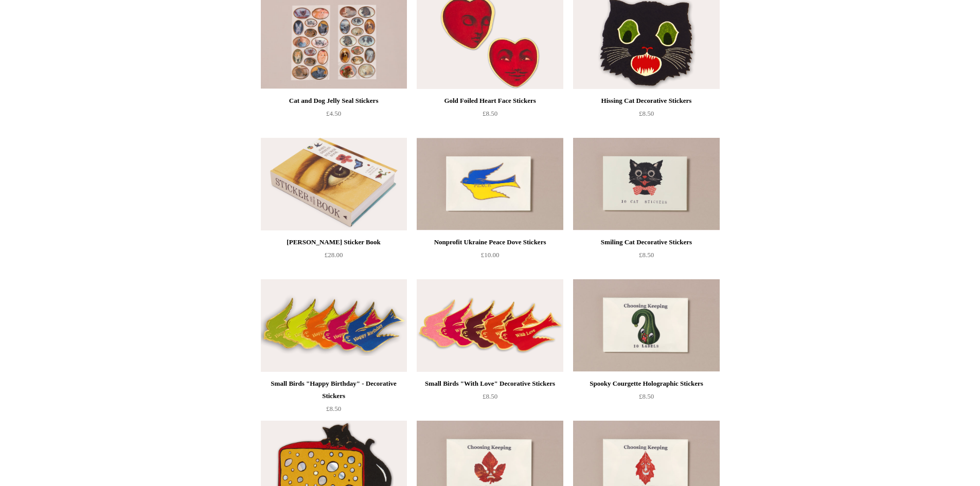  What do you see at coordinates (647, 184) in the screenshot?
I see `img: Smiling Cat Decorative Stickers` at bounding box center [647, 184].